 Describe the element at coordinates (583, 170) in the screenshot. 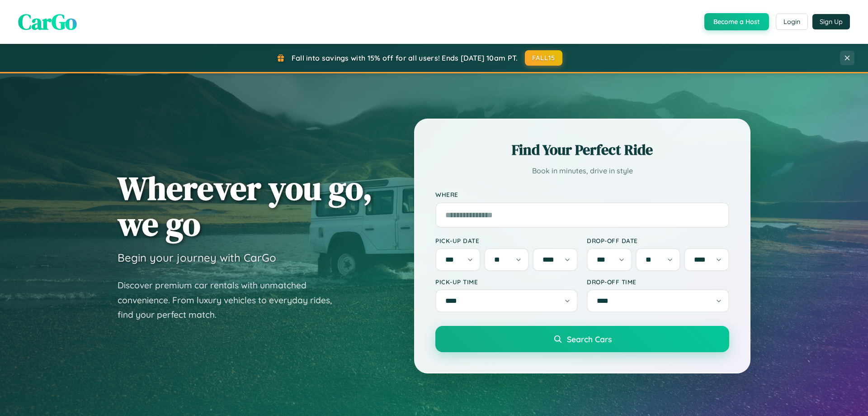

I see `p: Book in minutes, drive in style` at that location.